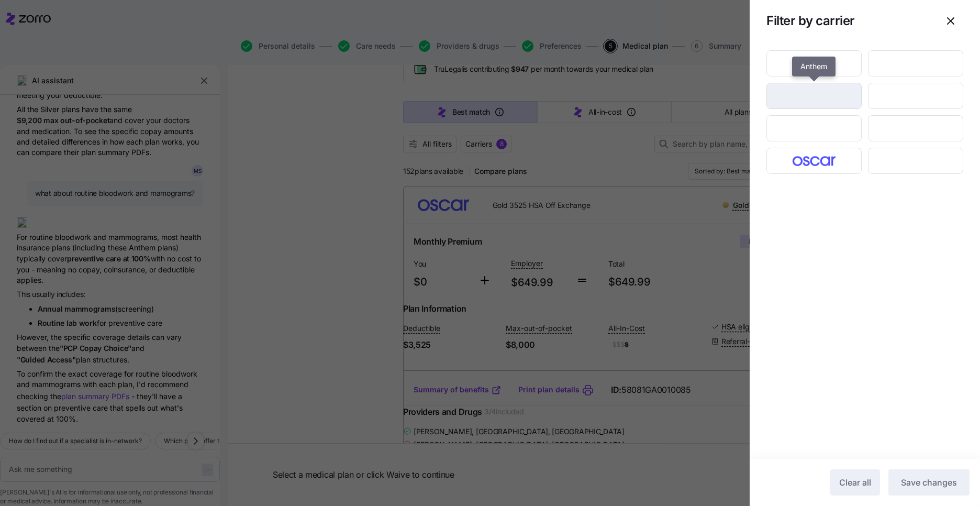  I want to click on span: Save changes, so click(928, 482).